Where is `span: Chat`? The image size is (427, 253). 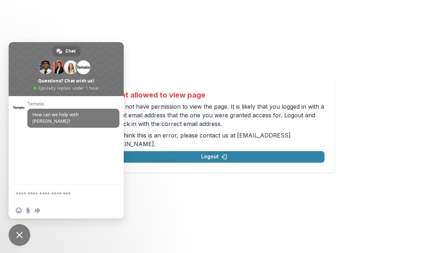 span: Chat is located at coordinates (71, 51).